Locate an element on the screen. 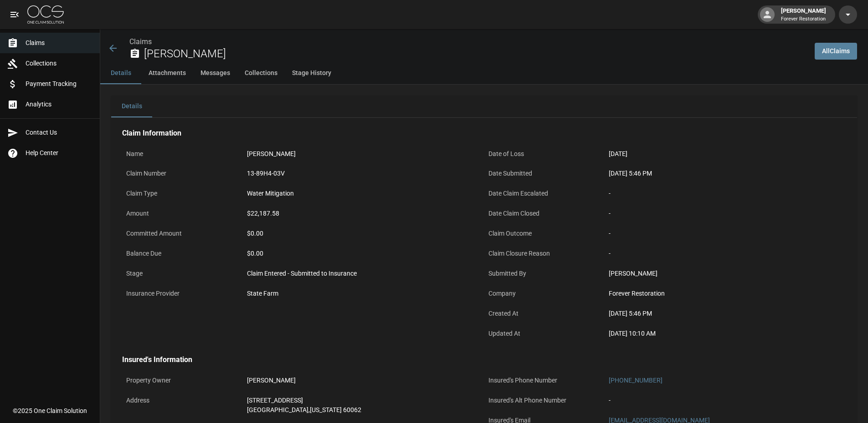 The image size is (868, 423). p: Insurance Provider is located at coordinates (182, 294).